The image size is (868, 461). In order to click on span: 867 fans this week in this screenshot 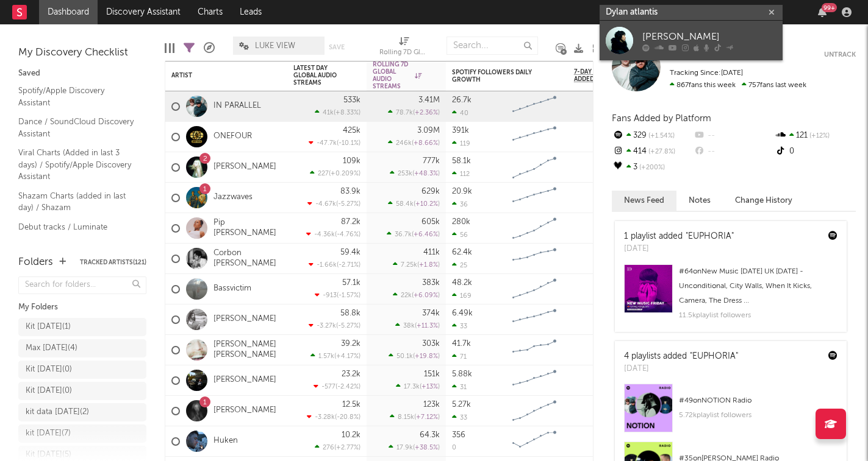, I will do `click(702, 85)`.